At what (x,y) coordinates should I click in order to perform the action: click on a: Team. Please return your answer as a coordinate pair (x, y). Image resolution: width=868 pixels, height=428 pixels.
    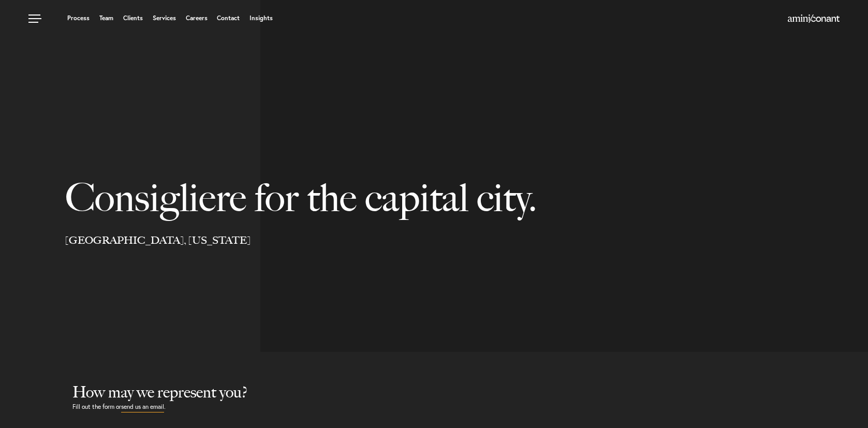
    Looking at the image, I should click on (106, 18).